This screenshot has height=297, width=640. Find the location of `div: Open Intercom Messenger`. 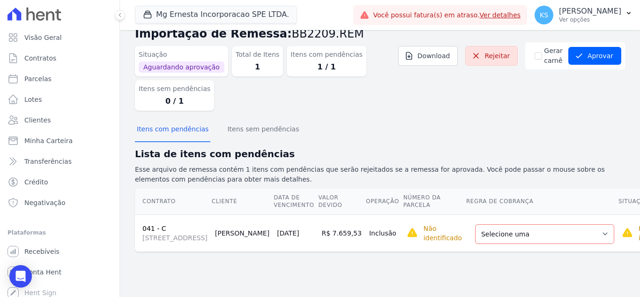

div: Open Intercom Messenger is located at coordinates (21, 276).